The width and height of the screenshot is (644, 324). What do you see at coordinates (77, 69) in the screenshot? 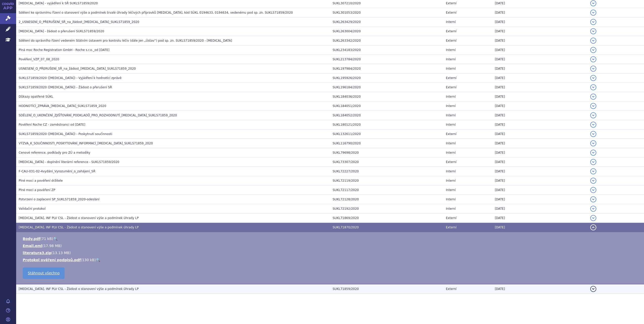
I see `span: USNESENÍ_O_PŘERUŠENÍ_SŘ_na_žádost_KADCYLA_SUKLS71859_2020` at bounding box center [77, 69].